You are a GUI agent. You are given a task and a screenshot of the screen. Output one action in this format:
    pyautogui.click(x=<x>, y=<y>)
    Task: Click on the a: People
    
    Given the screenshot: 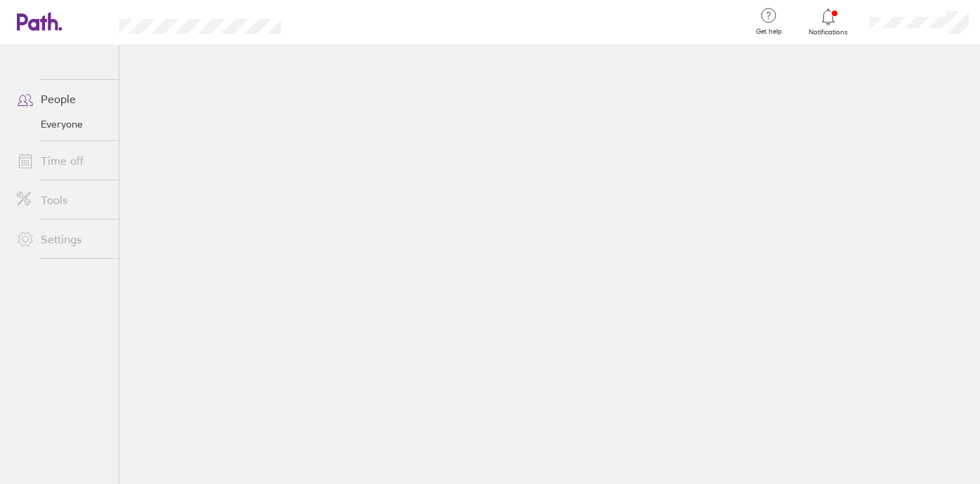 What is the action you would take?
    pyautogui.click(x=62, y=99)
    